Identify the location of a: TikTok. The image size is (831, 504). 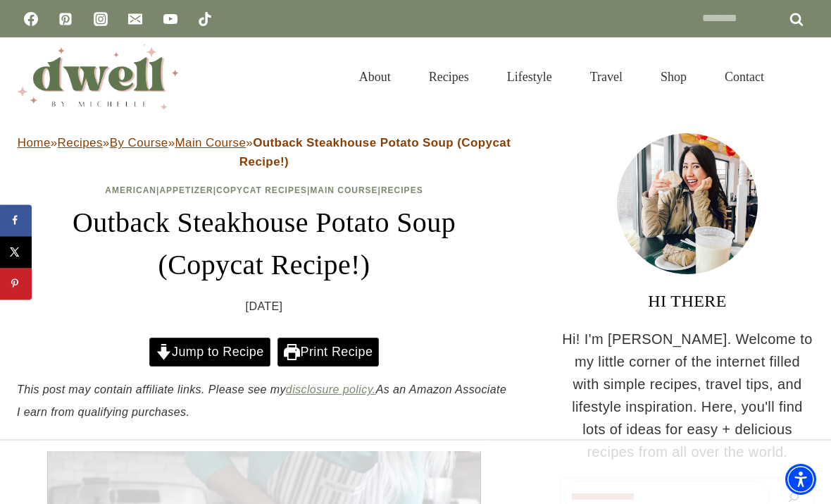
(205, 19).